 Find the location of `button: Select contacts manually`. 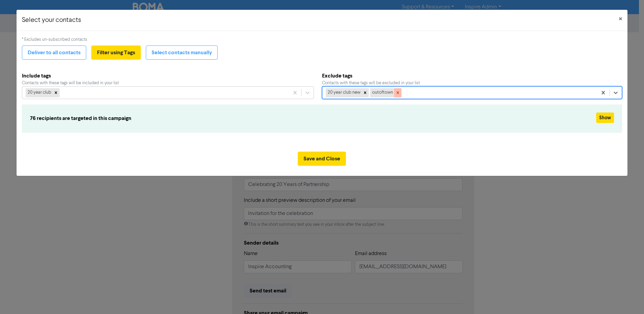

button: Select contacts manually is located at coordinates (181, 52).